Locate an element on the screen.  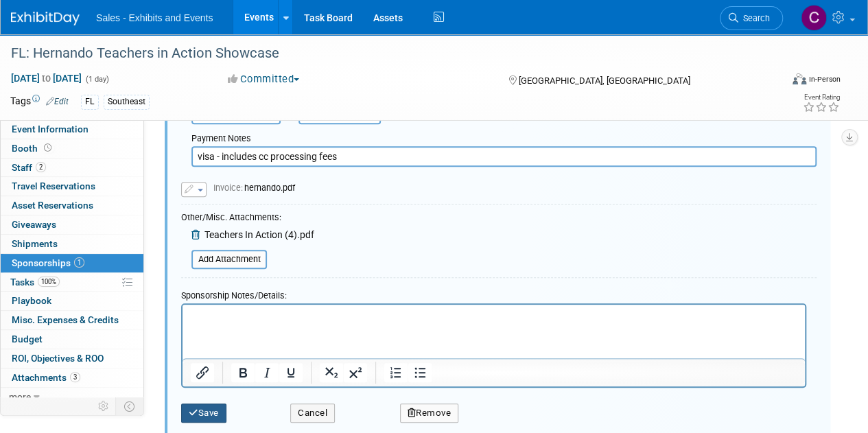
span: 100% is located at coordinates (49, 281).